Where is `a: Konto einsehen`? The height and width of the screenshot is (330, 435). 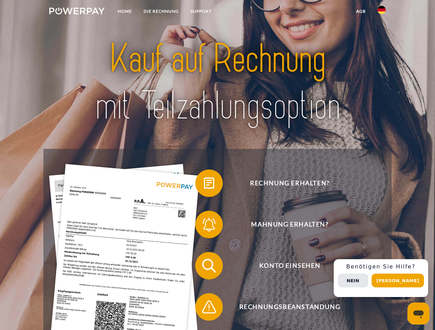
a: Konto einsehen is located at coordinates (285, 266).